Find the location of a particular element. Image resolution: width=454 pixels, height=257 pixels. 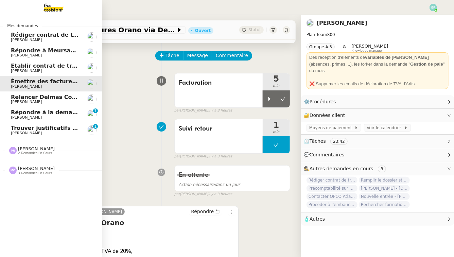

span: Plan Team is located at coordinates (317, 35).